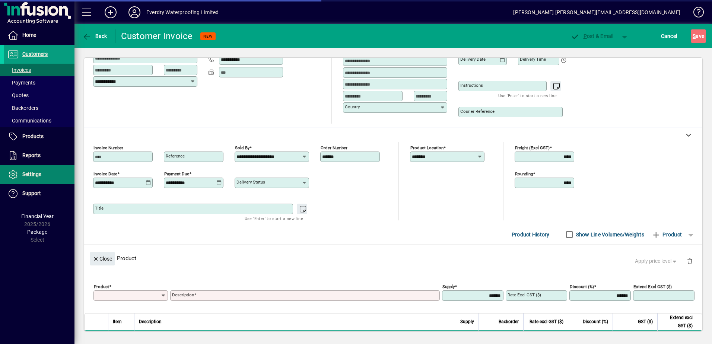 The width and height of the screenshot is (712, 344). Describe the element at coordinates (695, 13) in the screenshot. I see `a: Knowledge Base` at that location.